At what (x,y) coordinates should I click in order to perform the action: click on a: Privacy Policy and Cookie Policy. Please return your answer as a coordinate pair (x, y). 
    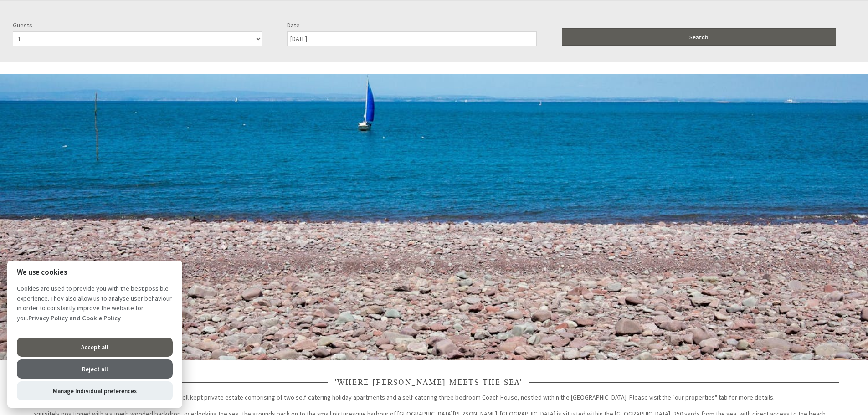
    Looking at the image, I should click on (74, 318).